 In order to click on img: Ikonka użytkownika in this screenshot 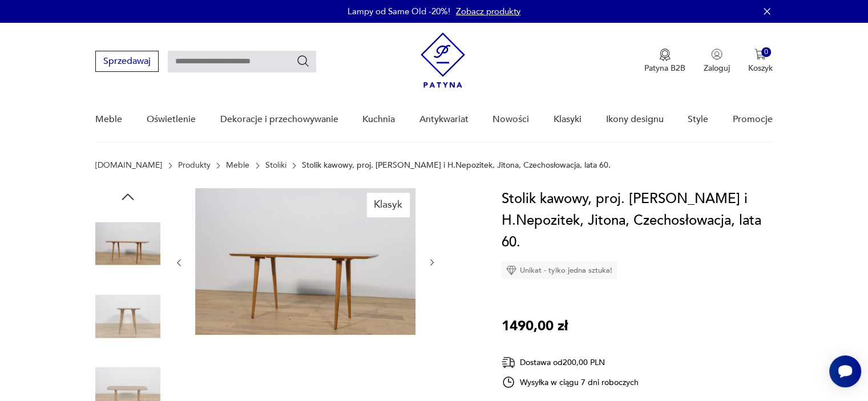, I will do `click(717, 54)`.